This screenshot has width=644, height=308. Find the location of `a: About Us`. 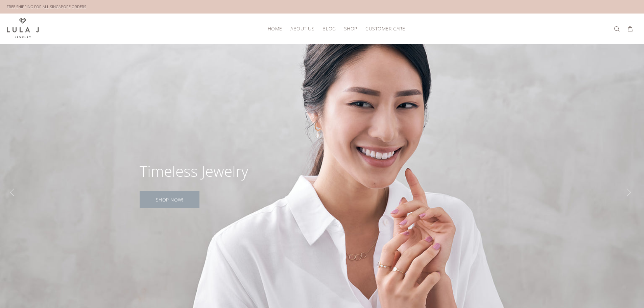

a: About Us is located at coordinates (302, 28).